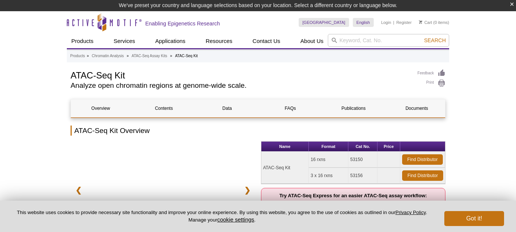 This screenshot has height=232, width=516. Describe the element at coordinates (329, 160) in the screenshot. I see `td: 16 rxns` at that location.